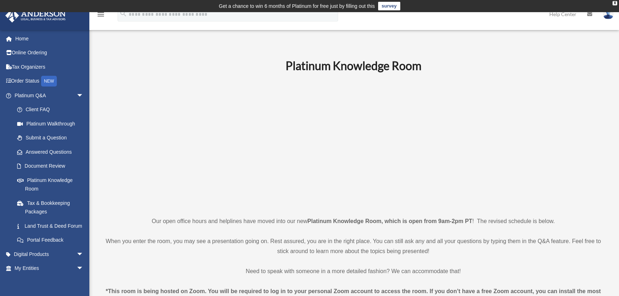 This screenshot has height=296, width=619. I want to click on a: Digital Productsarrow_drop_down, so click(50, 254).